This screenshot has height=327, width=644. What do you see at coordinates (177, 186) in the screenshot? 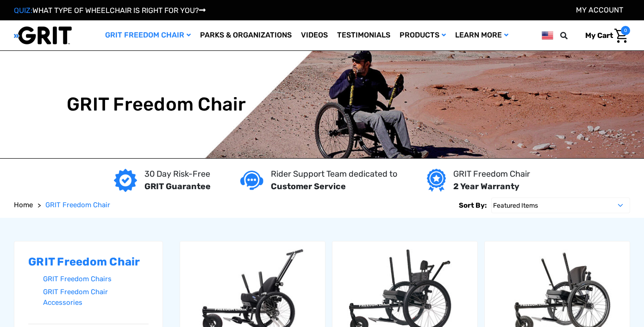
I see `strong: GRIT Guarantee` at bounding box center [177, 186].